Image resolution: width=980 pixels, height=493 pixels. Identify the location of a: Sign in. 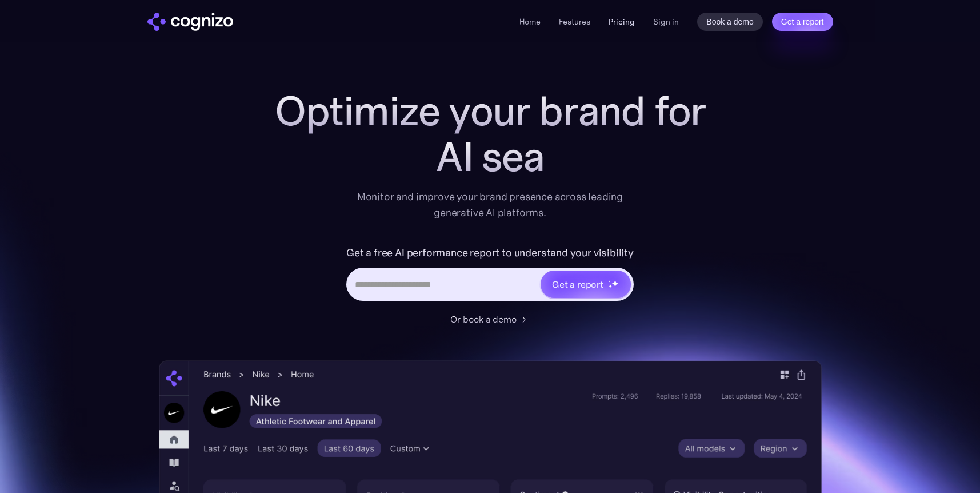
(666, 21).